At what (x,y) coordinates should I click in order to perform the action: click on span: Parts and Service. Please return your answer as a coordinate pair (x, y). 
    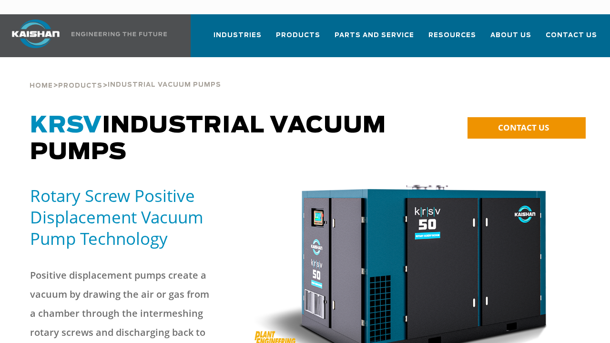
    Looking at the image, I should click on (374, 35).